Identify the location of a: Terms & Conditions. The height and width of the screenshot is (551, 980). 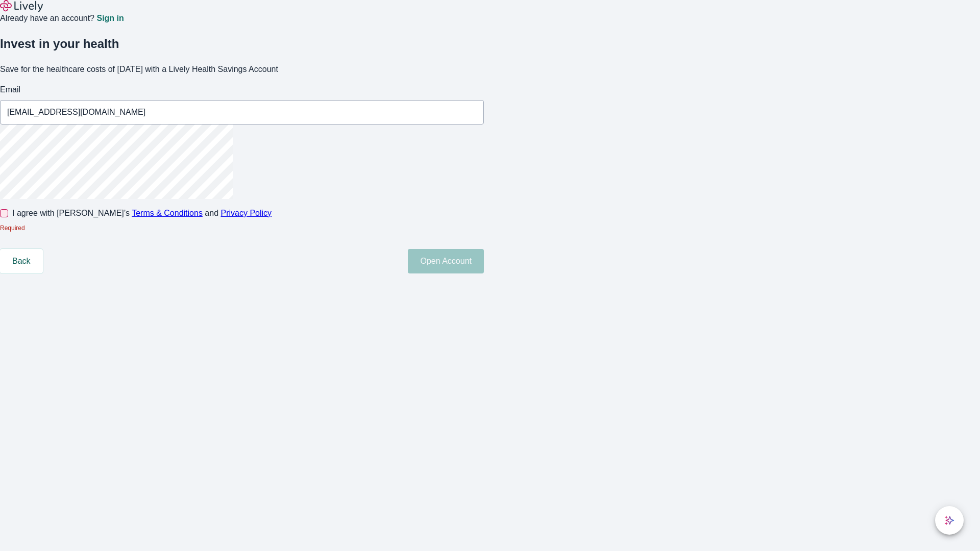
(167, 213).